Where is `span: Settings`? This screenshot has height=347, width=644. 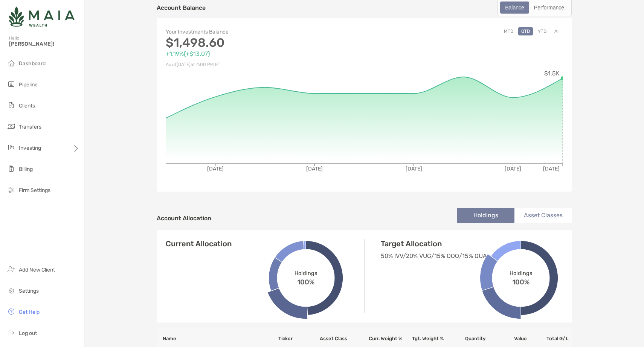
span: Settings is located at coordinates (29, 291).